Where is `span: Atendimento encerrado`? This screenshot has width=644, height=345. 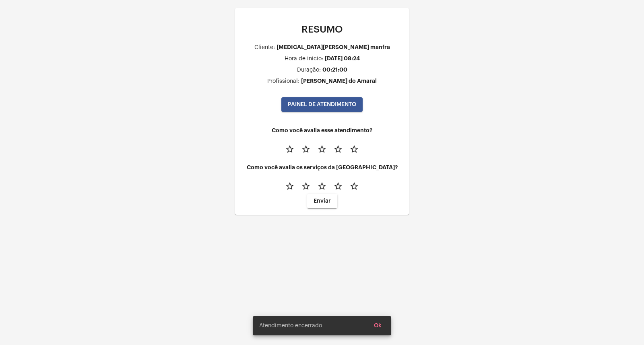 span: Atendimento encerrado is located at coordinates (290, 326).